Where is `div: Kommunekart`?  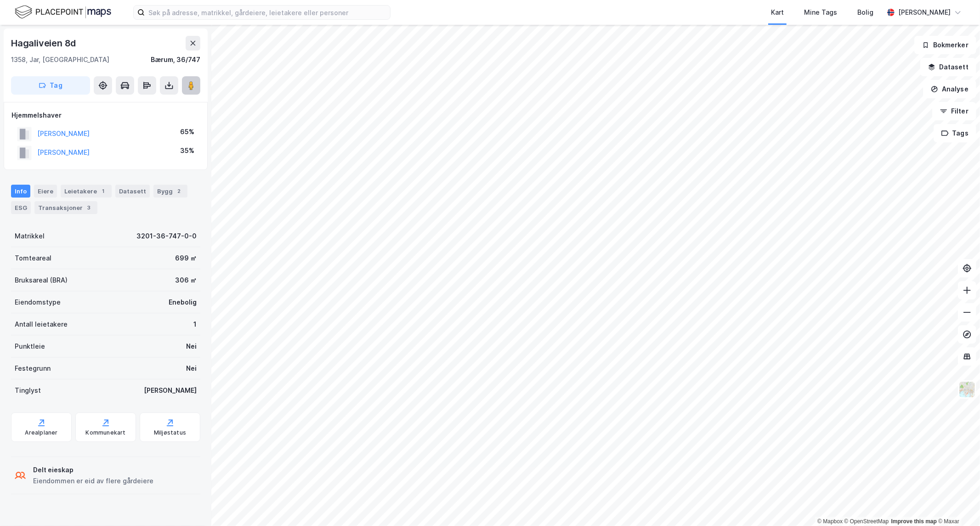
div: Kommunekart is located at coordinates (105, 433).